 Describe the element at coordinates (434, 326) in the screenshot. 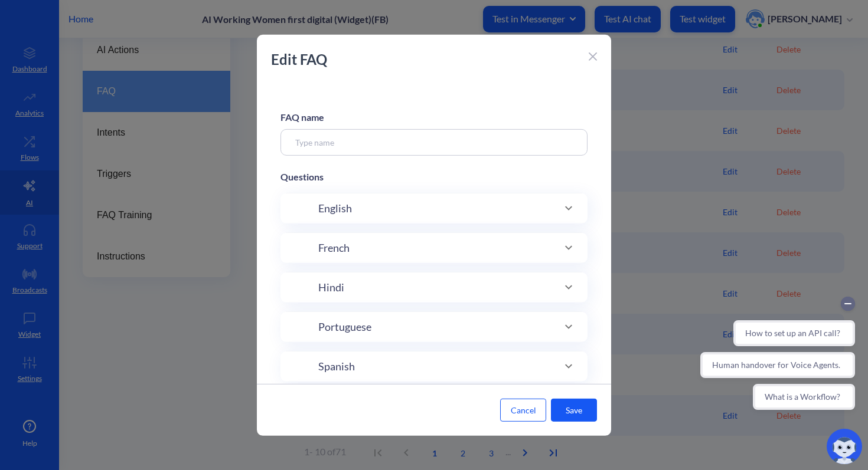

I see `div: Portuguese` at that location.